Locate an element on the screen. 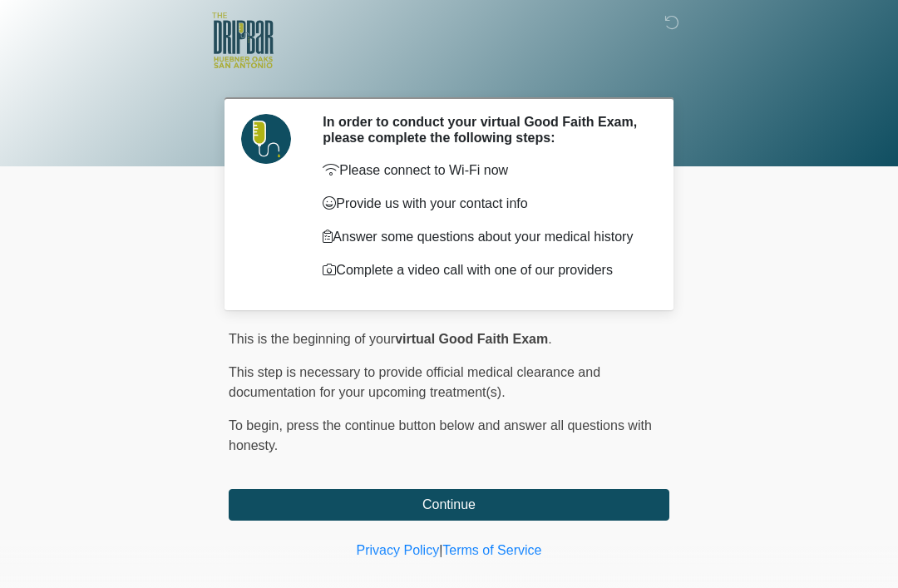  a: Privacy Policy is located at coordinates (399, 550).